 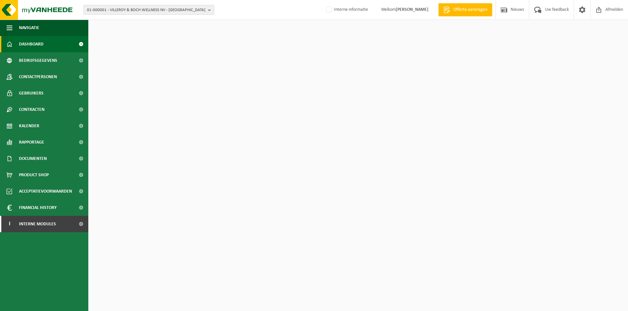 What do you see at coordinates (29, 126) in the screenshot?
I see `span: Kalender` at bounding box center [29, 126].